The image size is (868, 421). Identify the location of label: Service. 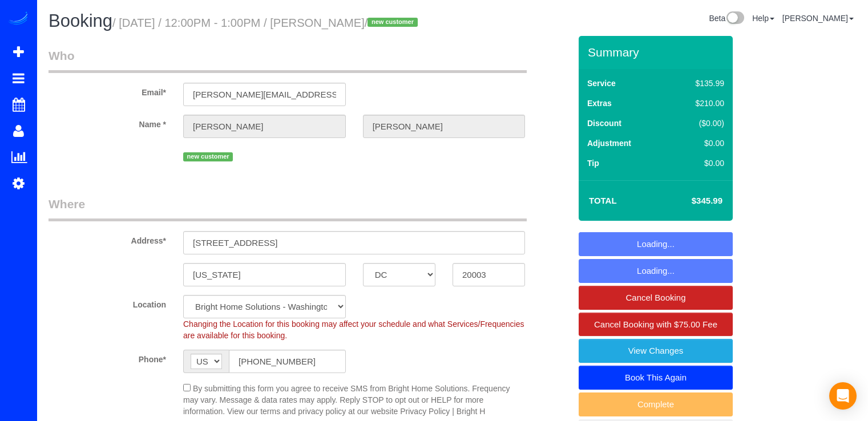
(602, 83).